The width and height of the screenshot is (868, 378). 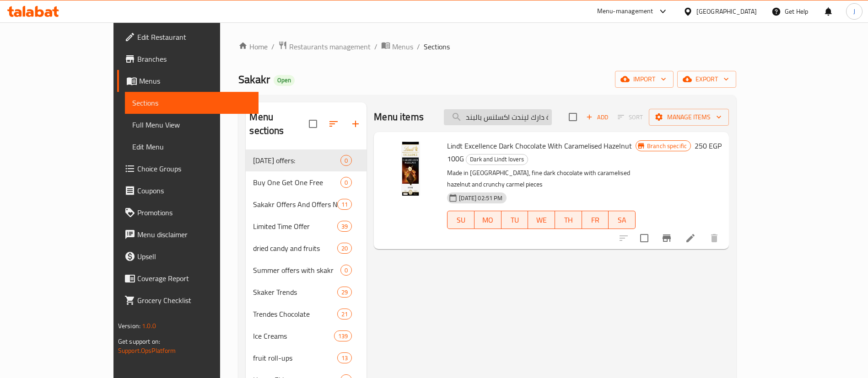 I want to click on span: Ice Creams, so click(x=293, y=336).